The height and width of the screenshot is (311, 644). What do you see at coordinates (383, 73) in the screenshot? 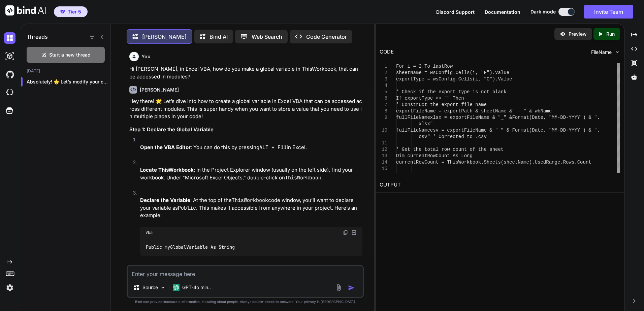
I see `div: 2` at bounding box center [383, 73].